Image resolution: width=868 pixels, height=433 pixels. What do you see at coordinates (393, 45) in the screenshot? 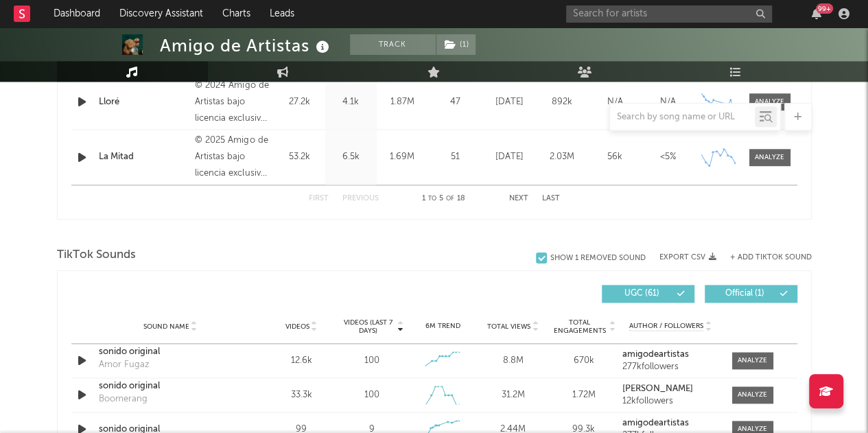
I see `button: Track` at bounding box center [393, 45].